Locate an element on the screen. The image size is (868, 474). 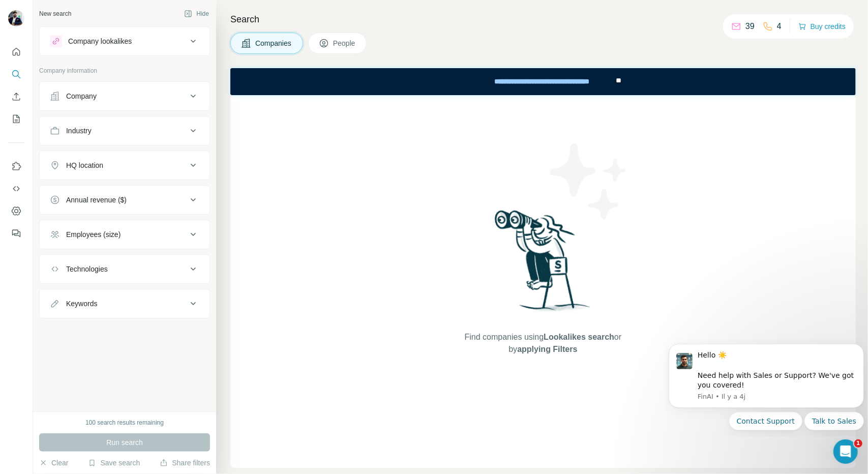
button: Quick start is located at coordinates (16, 52).